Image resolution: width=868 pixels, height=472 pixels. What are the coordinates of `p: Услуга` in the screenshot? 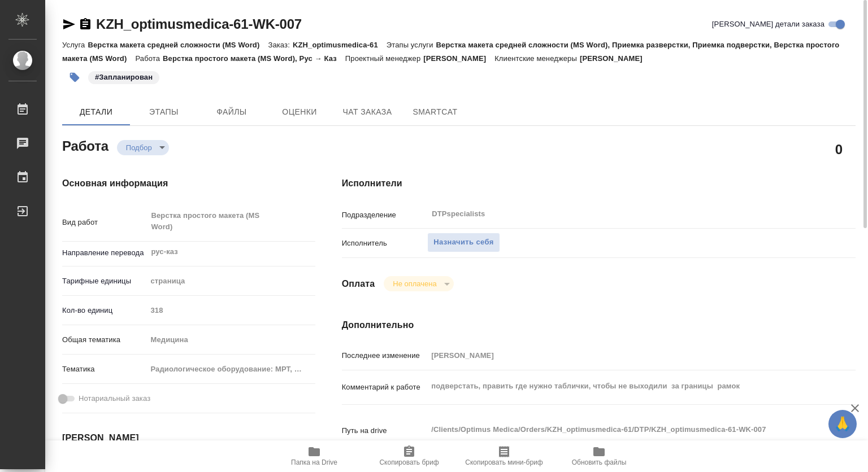 It's located at (74, 45).